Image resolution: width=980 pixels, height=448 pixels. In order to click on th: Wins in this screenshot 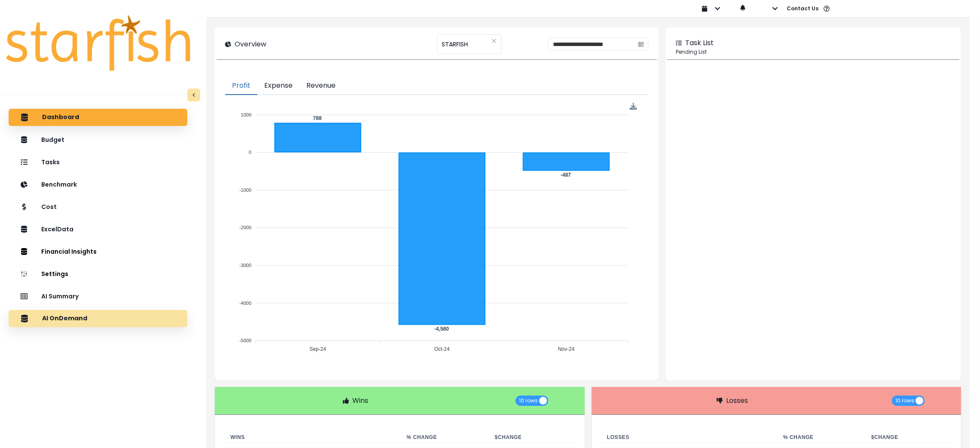, I will do `click(312, 437)`.